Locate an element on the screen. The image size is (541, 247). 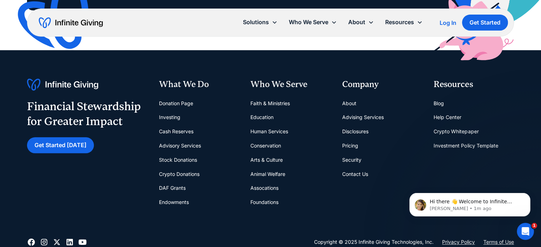
a: Crypto Whitepaper is located at coordinates (456, 132).